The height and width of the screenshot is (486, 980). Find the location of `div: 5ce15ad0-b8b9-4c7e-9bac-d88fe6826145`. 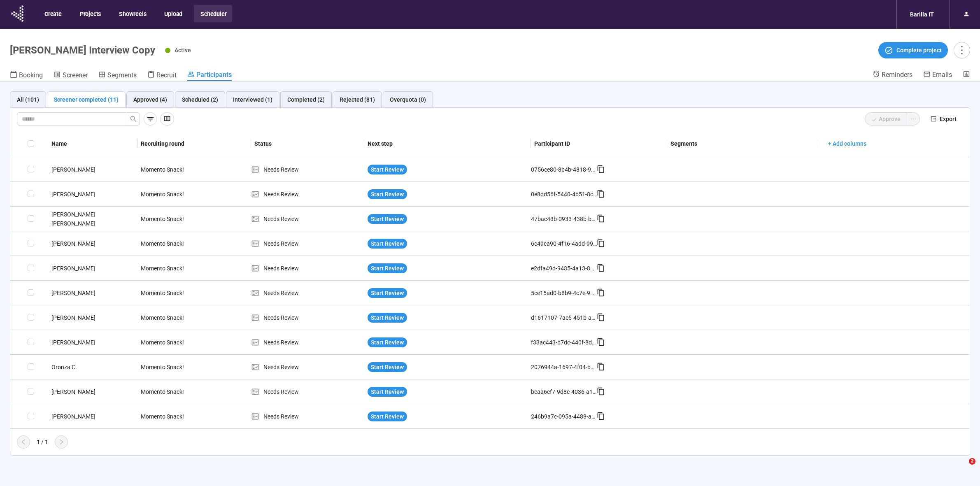

div: 5ce15ad0-b8b9-4c7e-9bac-d88fe6826145 is located at coordinates (564, 293).